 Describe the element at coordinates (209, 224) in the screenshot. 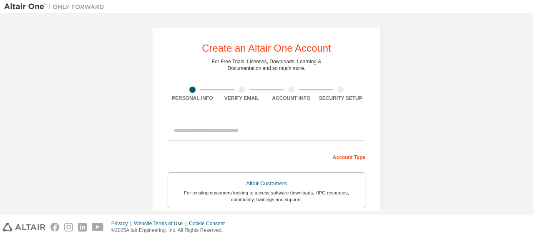

I see `div: Cookie Consent` at that location.